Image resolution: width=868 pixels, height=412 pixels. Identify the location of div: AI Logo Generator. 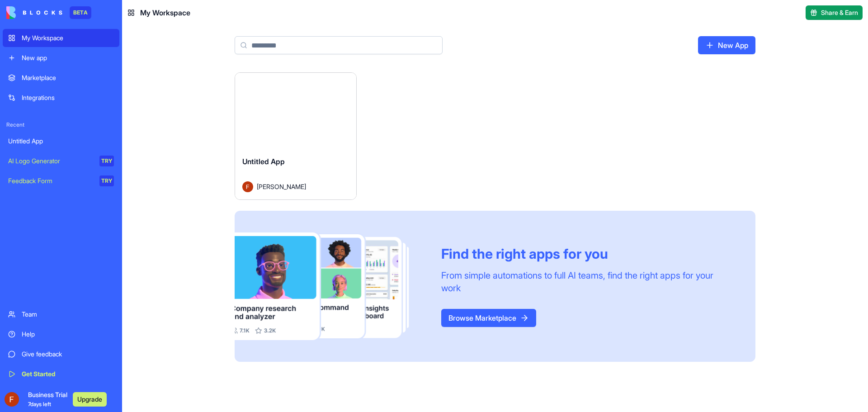
(51, 161).